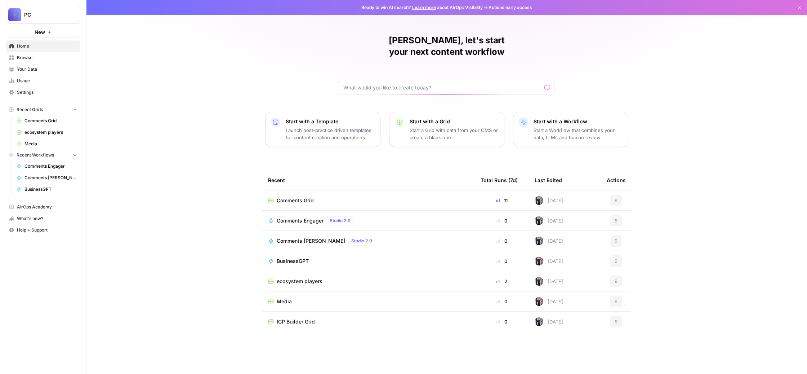 The image size is (807, 374). Describe the element at coordinates (43, 230) in the screenshot. I see `button: Help + Support` at that location.